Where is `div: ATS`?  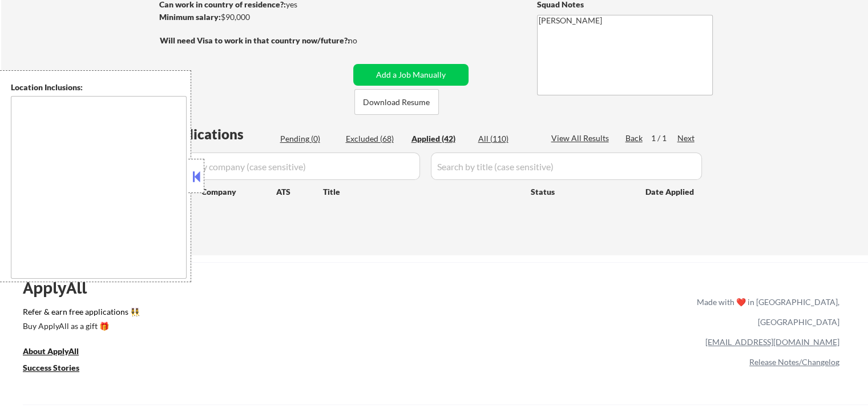 div: ATS is located at coordinates (300, 191).